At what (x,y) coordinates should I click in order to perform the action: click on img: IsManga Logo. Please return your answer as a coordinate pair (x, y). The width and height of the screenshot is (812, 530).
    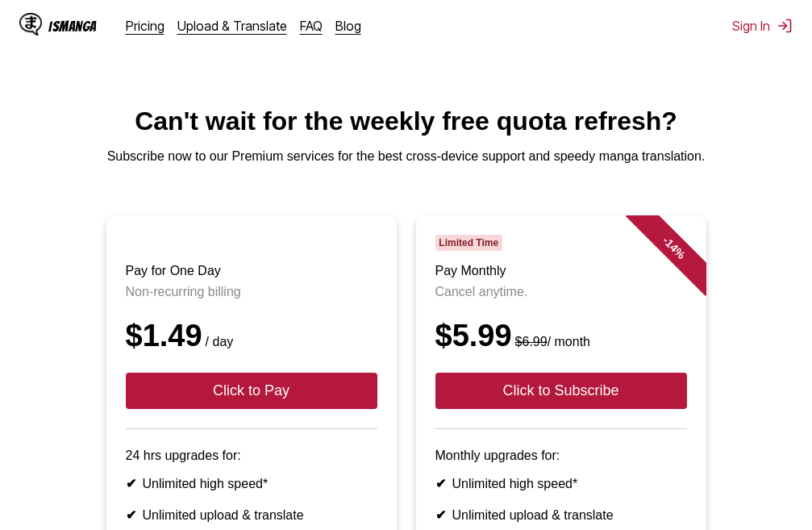
    Looking at the image, I should click on (31, 24).